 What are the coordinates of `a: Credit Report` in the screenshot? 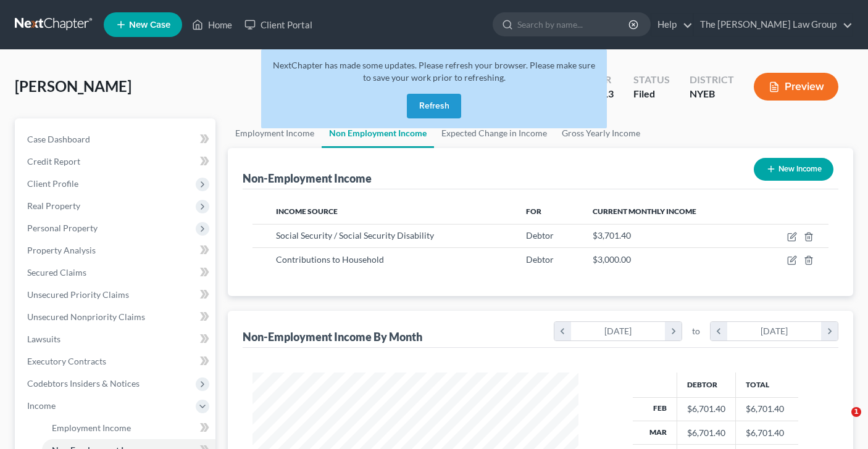 It's located at (116, 162).